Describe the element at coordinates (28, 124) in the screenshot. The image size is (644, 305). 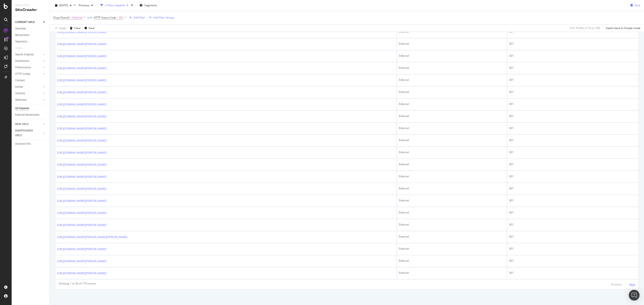
I see `a: NEW URLS` at that location.